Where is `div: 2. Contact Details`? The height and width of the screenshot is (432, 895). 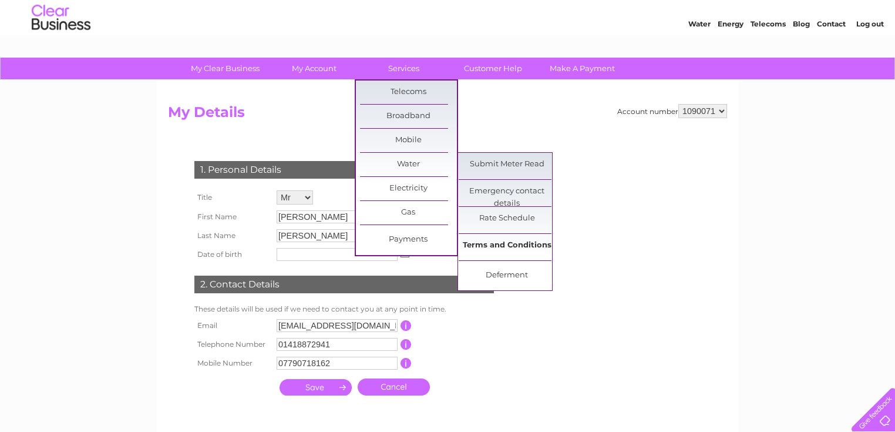
div: 2. Contact Details is located at coordinates (344, 284).